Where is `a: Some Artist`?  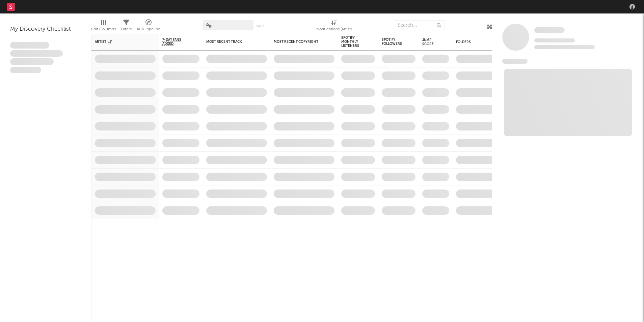 a: Some Artist is located at coordinates (549, 30).